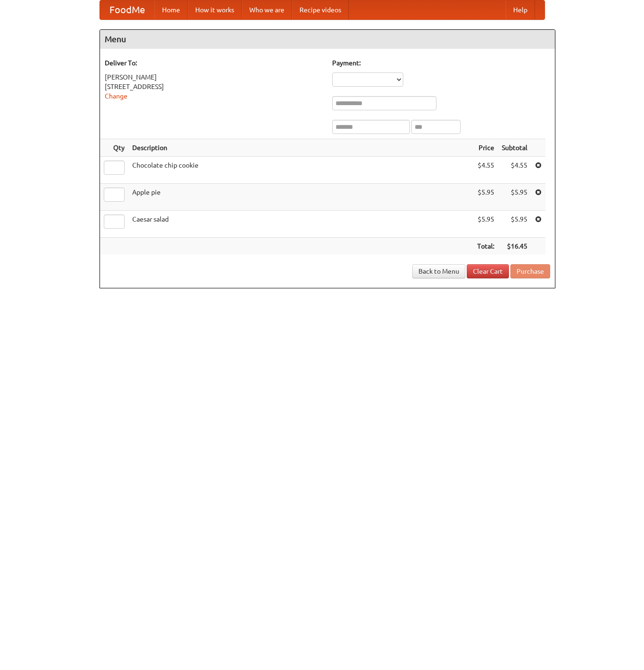 This screenshot has width=644, height=670. What do you see at coordinates (301, 170) in the screenshot?
I see `td: Chocolate chip cookie` at bounding box center [301, 170].